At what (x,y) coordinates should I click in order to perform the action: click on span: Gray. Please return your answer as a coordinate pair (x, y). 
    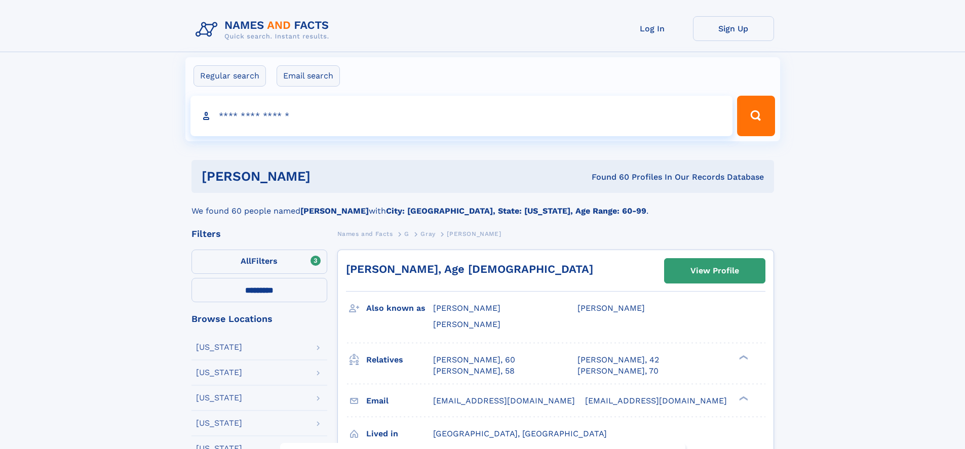
    Looking at the image, I should click on (427, 234).